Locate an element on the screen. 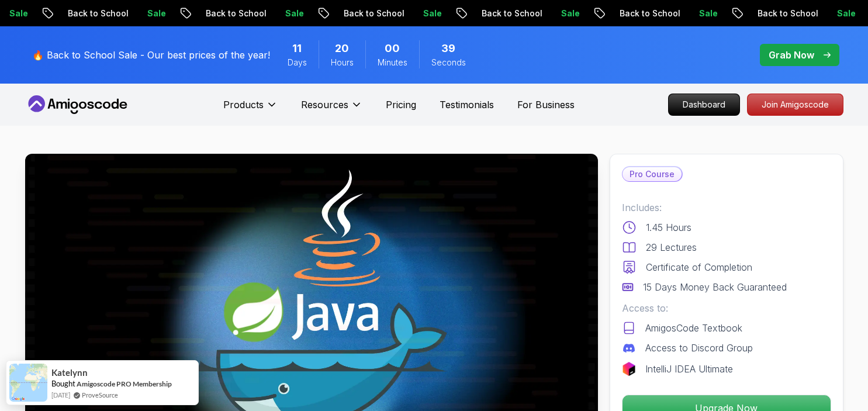  p: Grab Now is located at coordinates (792, 55).